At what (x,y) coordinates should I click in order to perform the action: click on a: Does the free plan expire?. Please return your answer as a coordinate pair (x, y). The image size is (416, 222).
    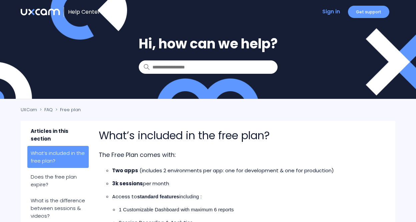
    Looking at the image, I should click on (58, 181).